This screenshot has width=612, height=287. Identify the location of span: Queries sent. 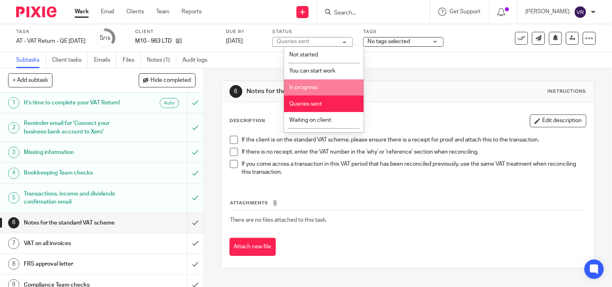
(305, 104).